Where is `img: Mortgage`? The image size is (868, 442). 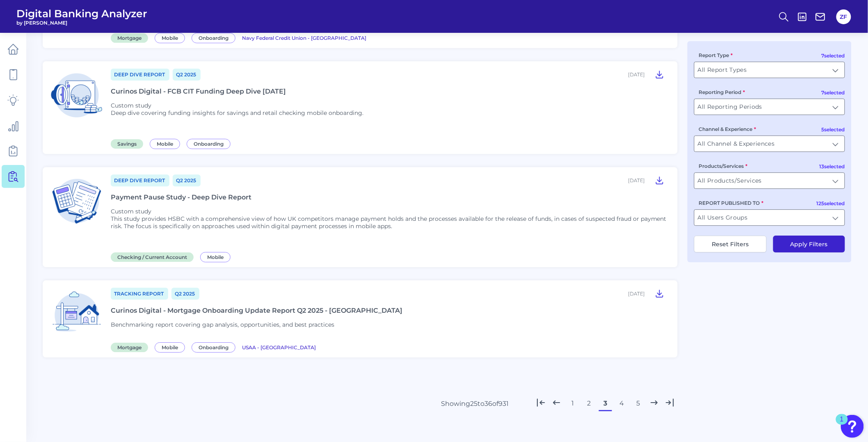
img: Mortgage is located at coordinates (77, 314).